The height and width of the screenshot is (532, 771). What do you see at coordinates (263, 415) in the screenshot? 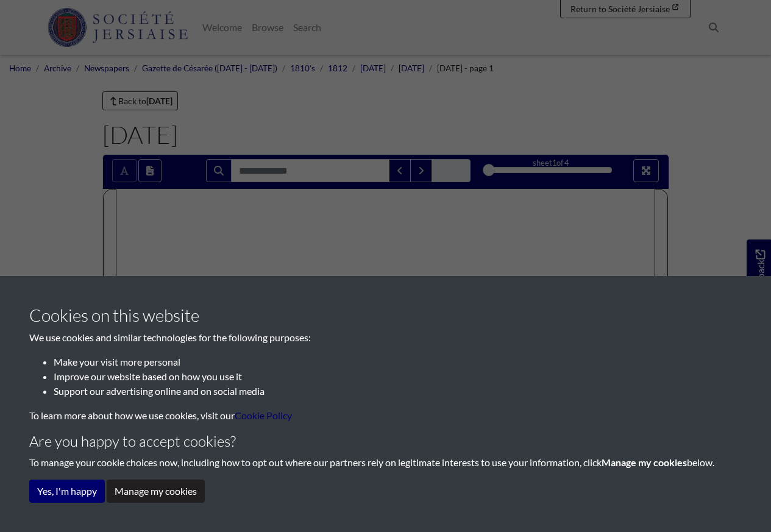
I see `a: learn more about cookies` at bounding box center [263, 415].